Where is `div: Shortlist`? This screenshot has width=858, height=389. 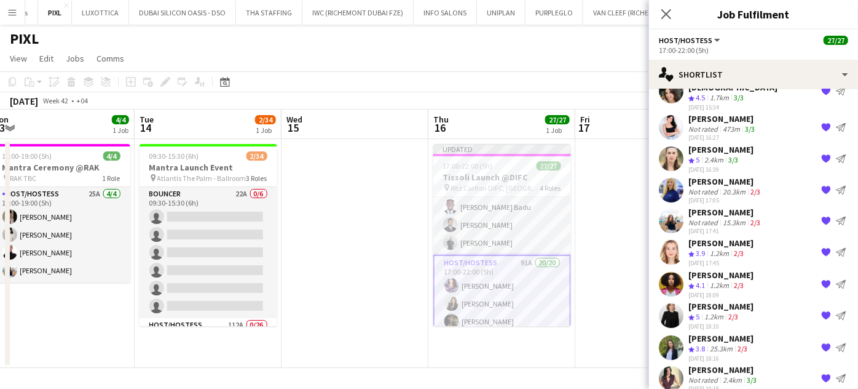 div: Shortlist is located at coordinates (754, 74).